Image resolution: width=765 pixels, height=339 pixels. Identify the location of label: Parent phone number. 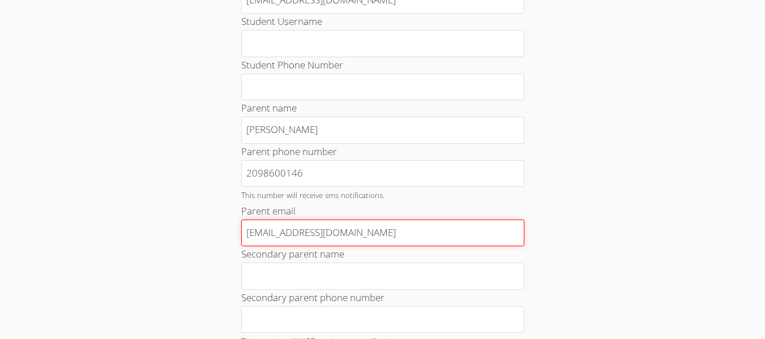
(289, 151).